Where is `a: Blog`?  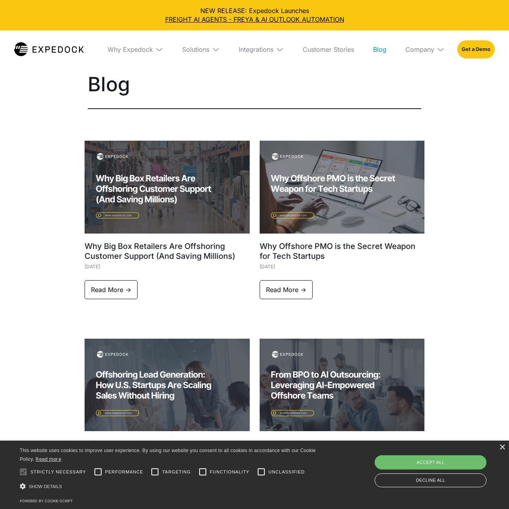 a: Blog is located at coordinates (380, 49).